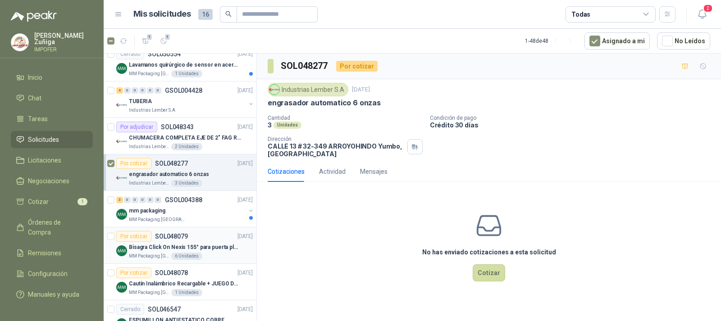  I want to click on span: Cotizar, so click(38, 202).